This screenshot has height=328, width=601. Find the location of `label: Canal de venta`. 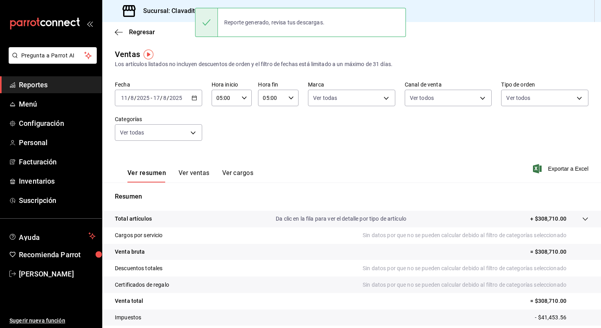

label: Canal de venta is located at coordinates (448, 85).